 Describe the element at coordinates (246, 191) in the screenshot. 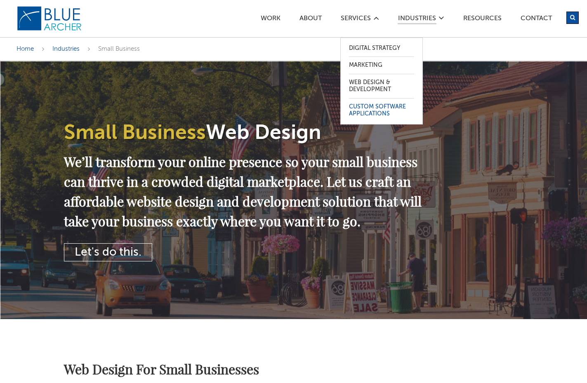

I see `h2: We’ll transform your online presence so your small business can thrive in a crowded digital marke...` at that location.